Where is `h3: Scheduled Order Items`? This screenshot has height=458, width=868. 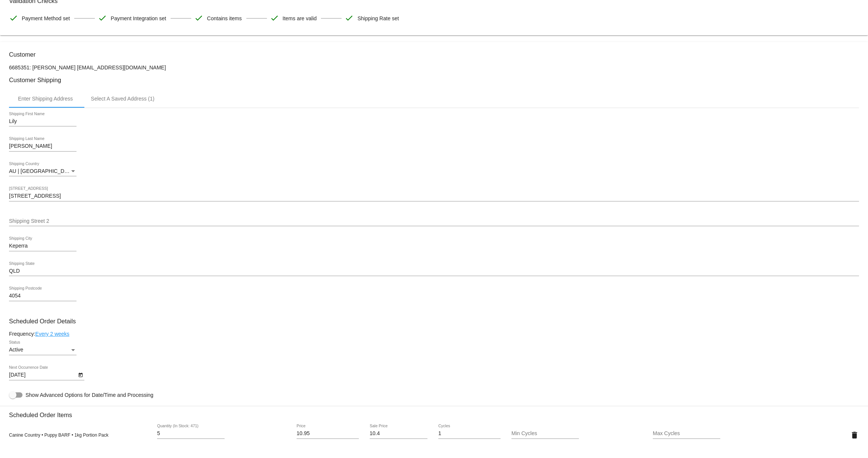 h3: Scheduled Order Items is located at coordinates (434, 413).